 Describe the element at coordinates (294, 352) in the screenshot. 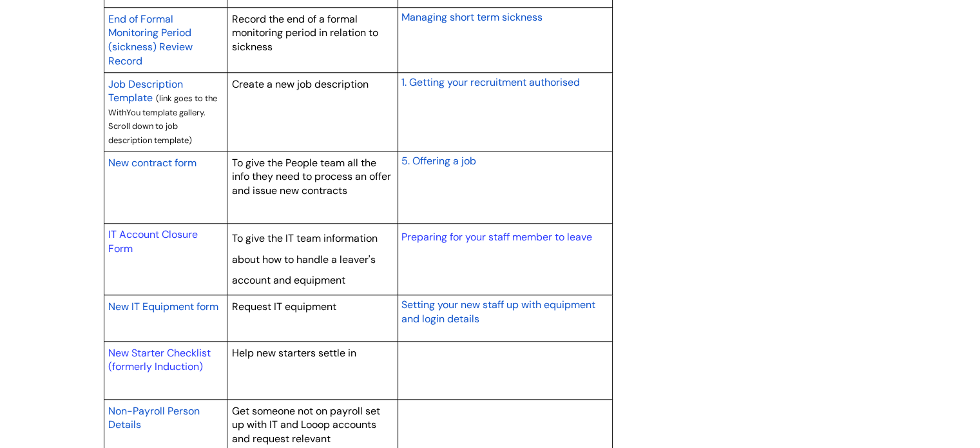

I see `span: Help new starters settle in` at that location.